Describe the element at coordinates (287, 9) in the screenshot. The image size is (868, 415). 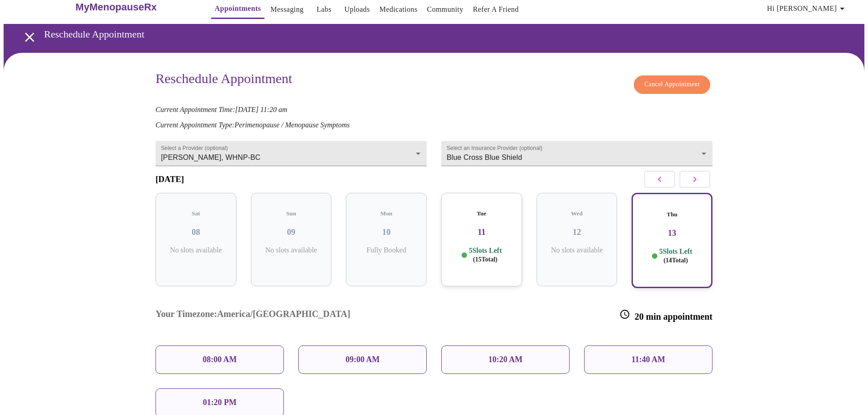
I see `a: Messaging` at that location.